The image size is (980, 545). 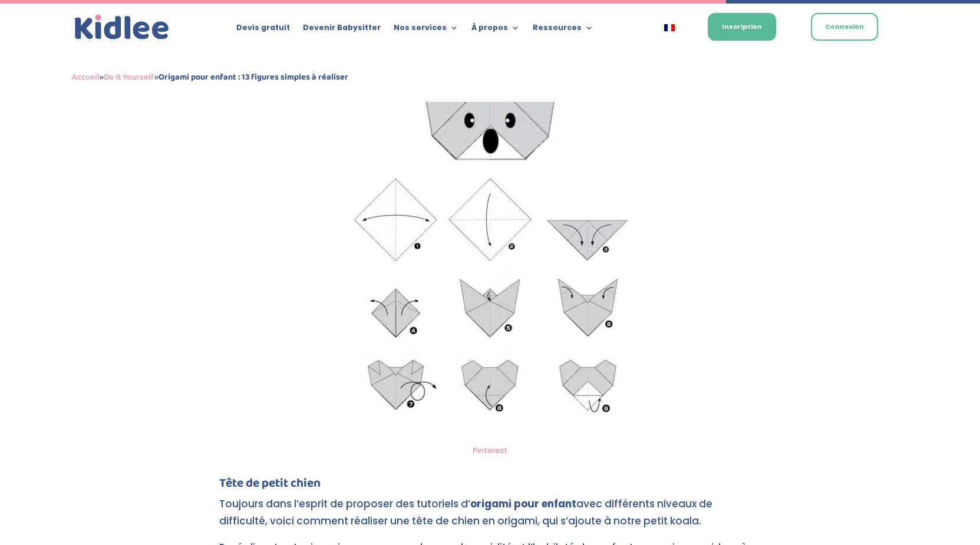 What do you see at coordinates (490, 248) in the screenshot?
I see `img: Origami pour enfant : un Koala` at bounding box center [490, 248].